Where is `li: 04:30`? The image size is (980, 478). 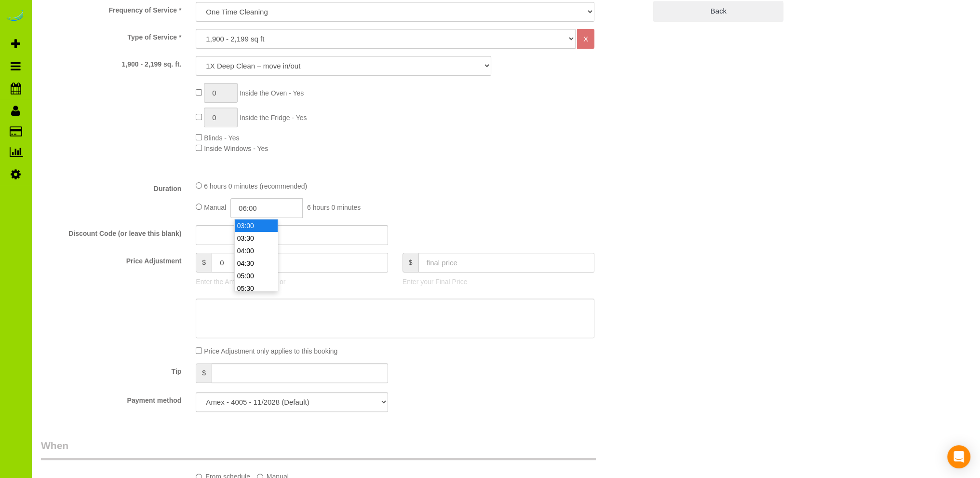
li: 04:30 is located at coordinates (256, 264).